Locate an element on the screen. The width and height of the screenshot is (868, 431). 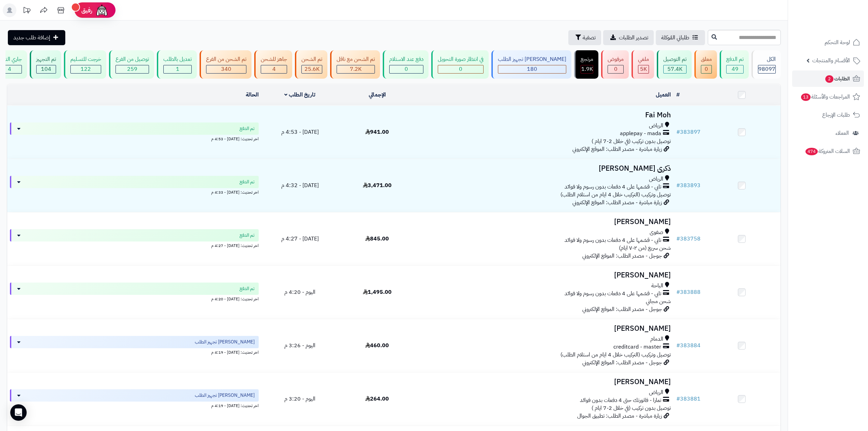
a: #383758 is located at coordinates (688, 239).